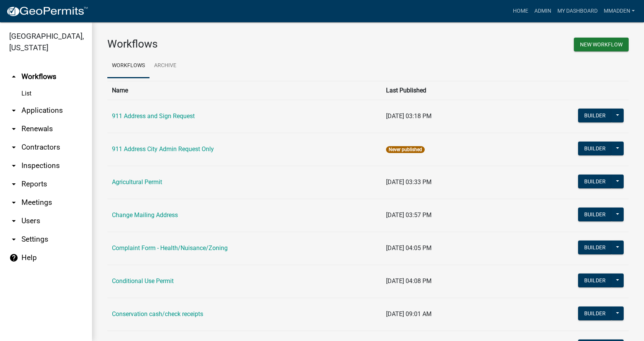 Image resolution: width=644 pixels, height=341 pixels. Describe the element at coordinates (235, 44) in the screenshot. I see `h3: Workflows` at that location.